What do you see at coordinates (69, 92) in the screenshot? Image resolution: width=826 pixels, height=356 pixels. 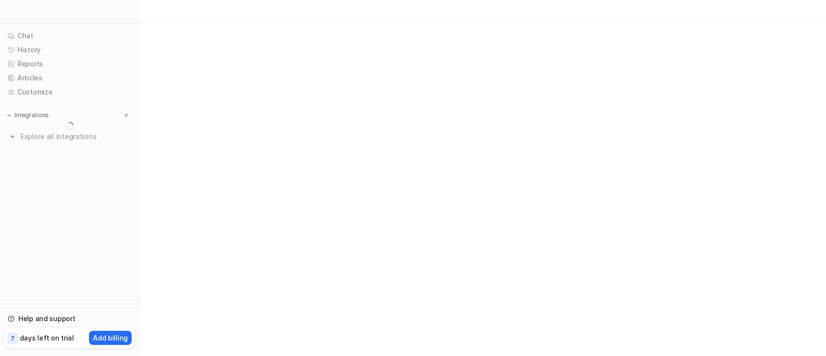 I see `a: Customize` at bounding box center [69, 92].